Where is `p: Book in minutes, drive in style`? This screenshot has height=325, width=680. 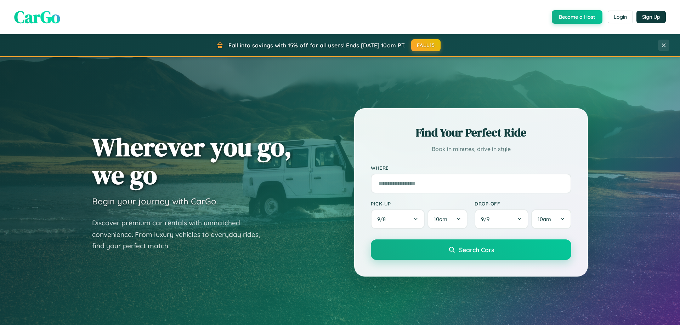
p: Book in minutes, drive in style is located at coordinates (471, 149).